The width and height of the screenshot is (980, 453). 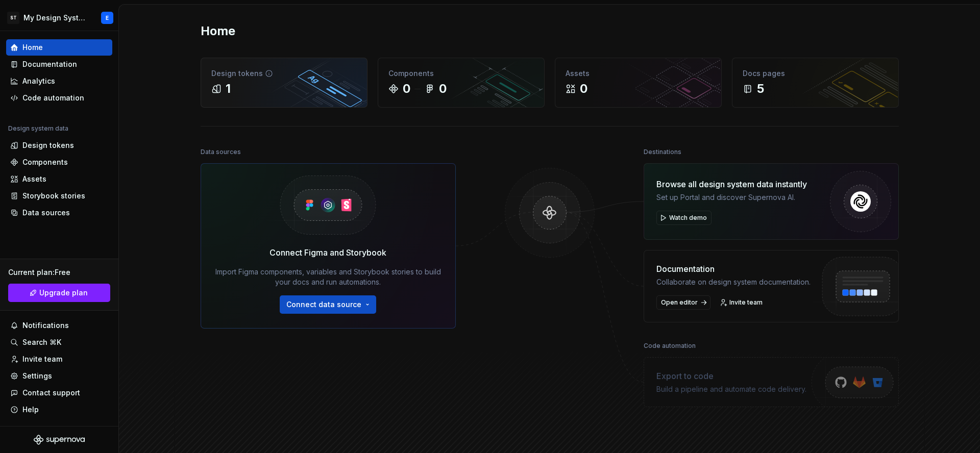 What do you see at coordinates (59, 17) in the screenshot?
I see `button: STMy Design SystemE` at bounding box center [59, 17].